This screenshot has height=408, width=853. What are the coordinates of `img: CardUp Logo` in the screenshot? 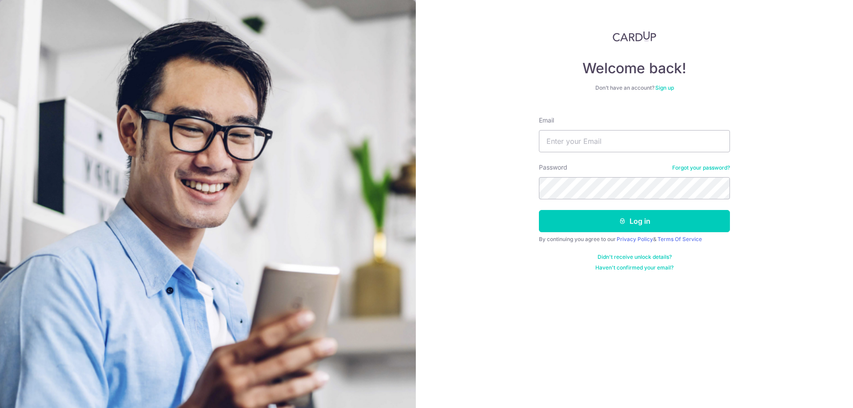 It's located at (634, 36).